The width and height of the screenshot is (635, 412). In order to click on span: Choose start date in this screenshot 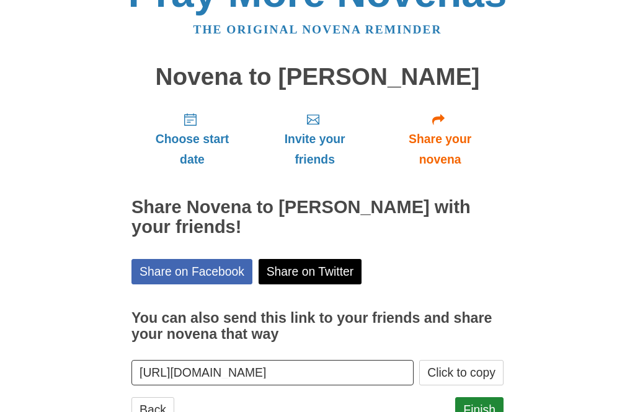, I will do `click(192, 149)`.